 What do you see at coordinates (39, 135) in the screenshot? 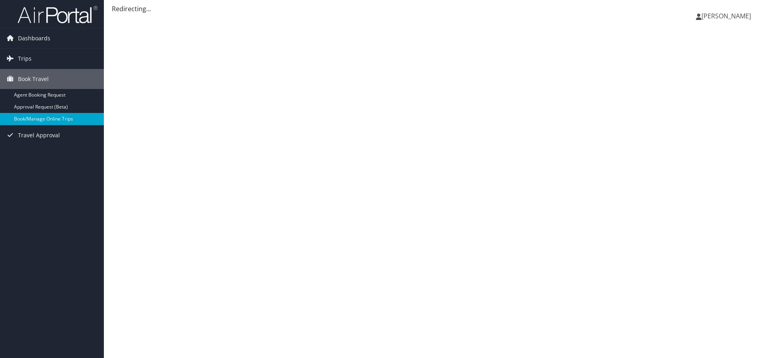
I see `span: Travel Approval` at bounding box center [39, 135].